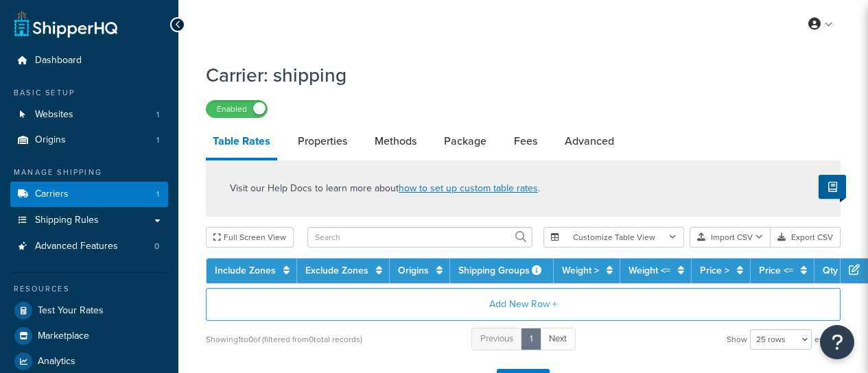  What do you see at coordinates (90, 60) in the screenshot?
I see `li: Dashboard` at bounding box center [90, 60].